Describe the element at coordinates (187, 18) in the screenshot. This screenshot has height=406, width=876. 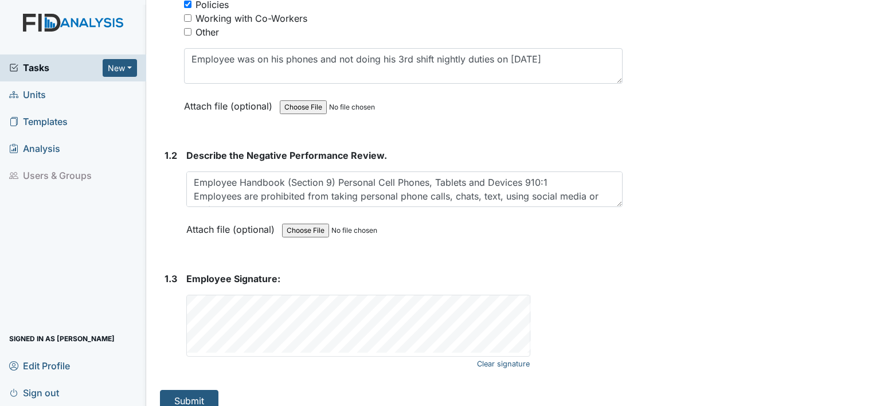
I see `input: Working with Co-Workers` at that location.